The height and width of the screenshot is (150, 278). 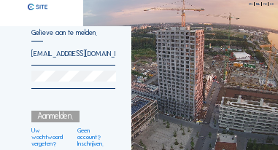 I want to click on a: Uw wachtwoord vergeten?, so click(x=51, y=137).